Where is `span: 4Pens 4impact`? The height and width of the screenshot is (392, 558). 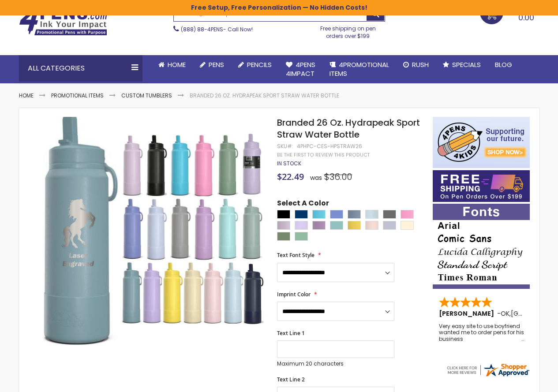 span: 4Pens 4impact is located at coordinates (300, 69).